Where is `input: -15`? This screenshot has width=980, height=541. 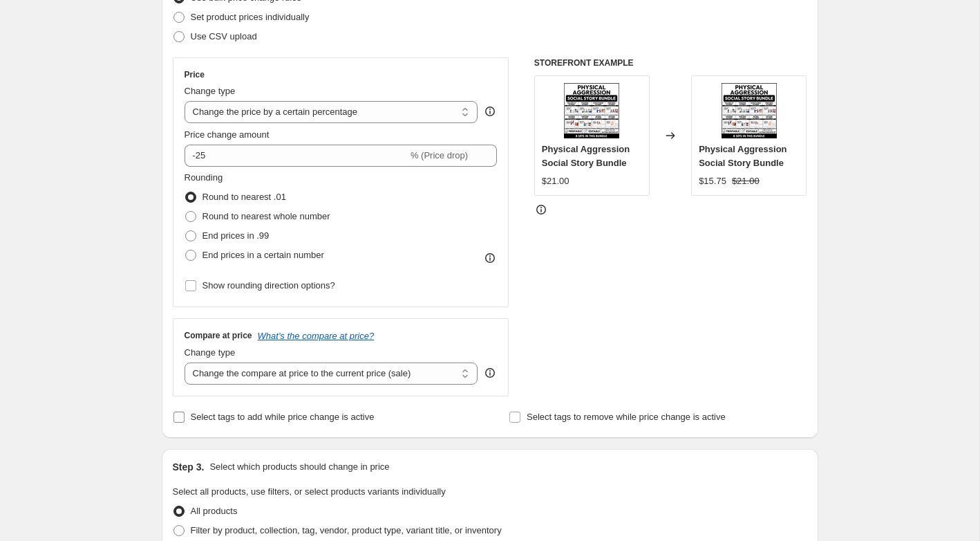
input: -15 is located at coordinates (296, 155).